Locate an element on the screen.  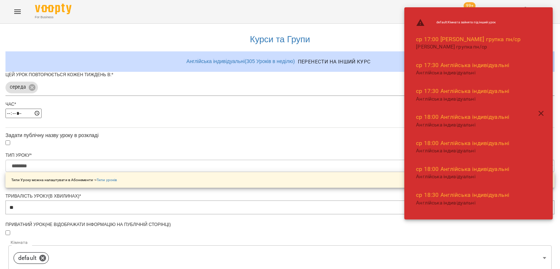
a: Англійська індивідуальні ( 305 Уроків в неділю ) is located at coordinates (240, 61).